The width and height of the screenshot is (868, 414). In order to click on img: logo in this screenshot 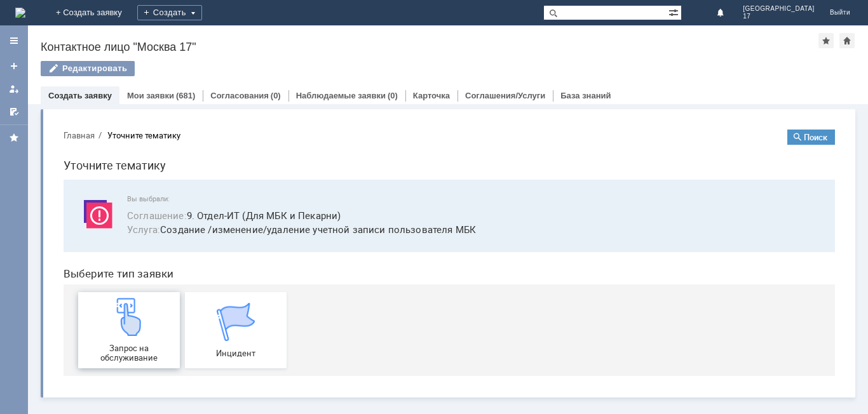, I will do `click(20, 13)`.